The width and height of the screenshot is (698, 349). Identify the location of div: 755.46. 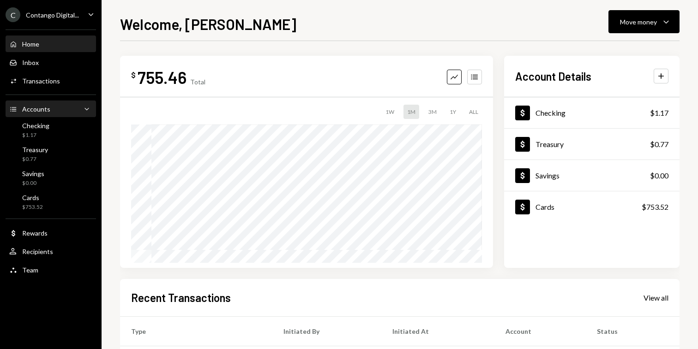
(162, 77).